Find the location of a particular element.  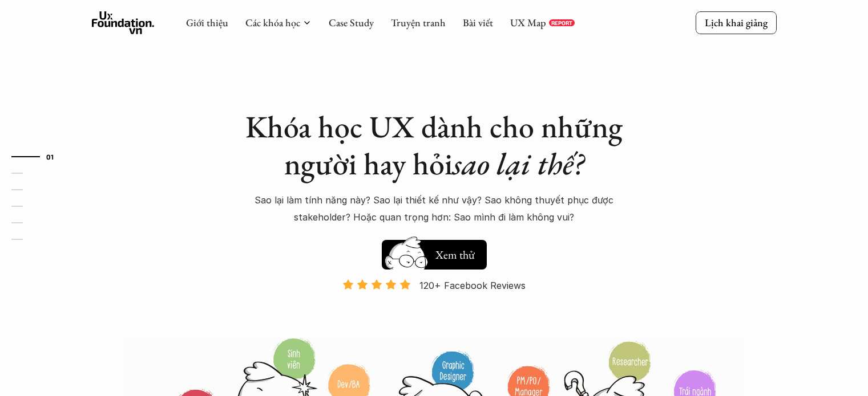

a: Lịch khai giảng is located at coordinates (737, 22).